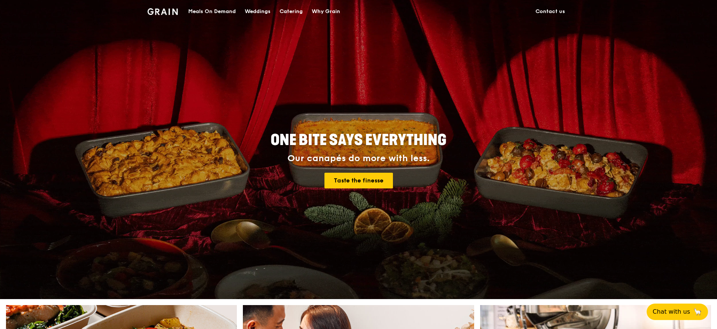  I want to click on a: Catering, so click(291, 12).